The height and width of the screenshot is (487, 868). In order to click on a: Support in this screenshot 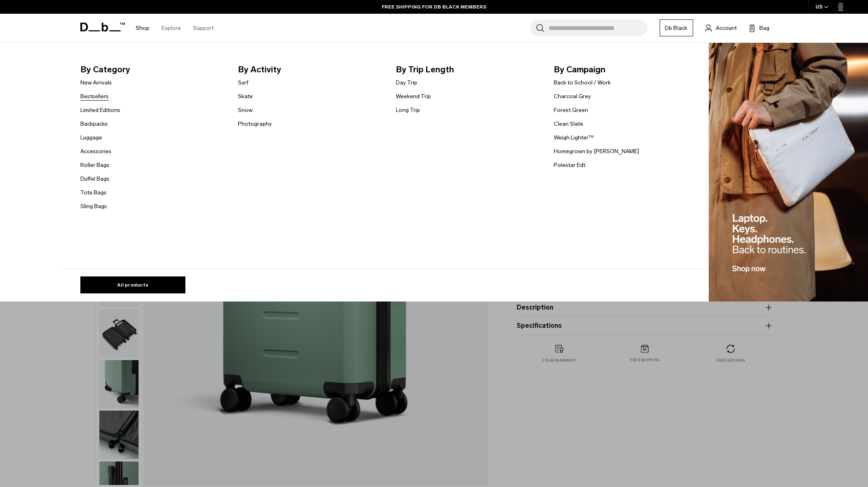, I will do `click(203, 28)`.